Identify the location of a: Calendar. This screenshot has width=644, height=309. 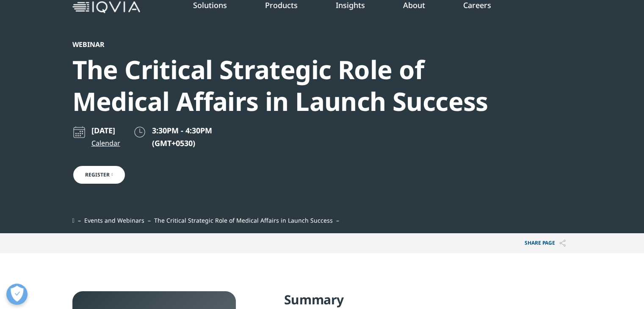
(106, 143).